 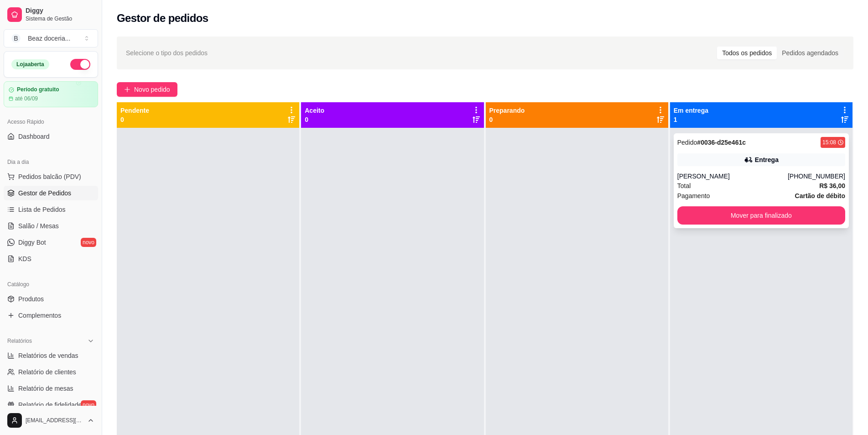 What do you see at coordinates (38, 89) in the screenshot?
I see `article: Período gratuito` at bounding box center [38, 89].